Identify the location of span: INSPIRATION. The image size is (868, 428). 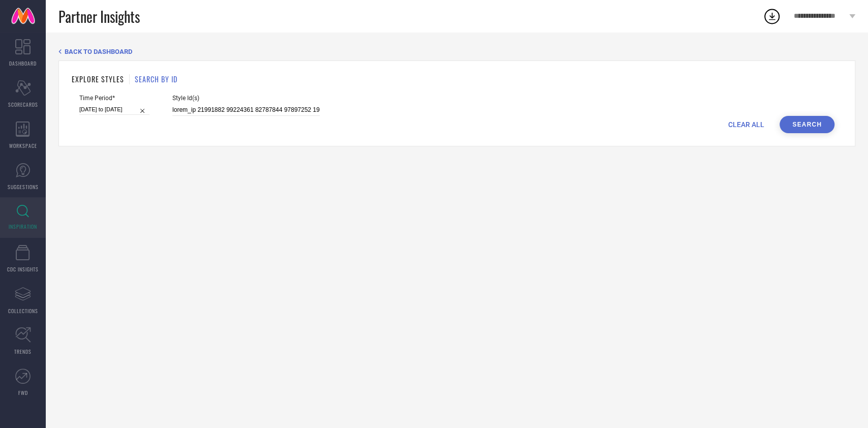
(23, 226).